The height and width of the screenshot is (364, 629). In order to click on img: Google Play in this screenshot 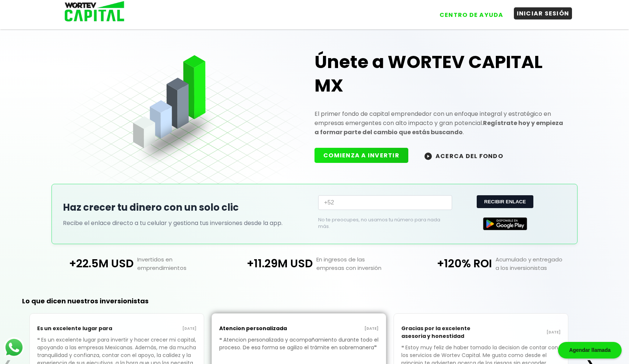, I will do `click(505, 224)`.